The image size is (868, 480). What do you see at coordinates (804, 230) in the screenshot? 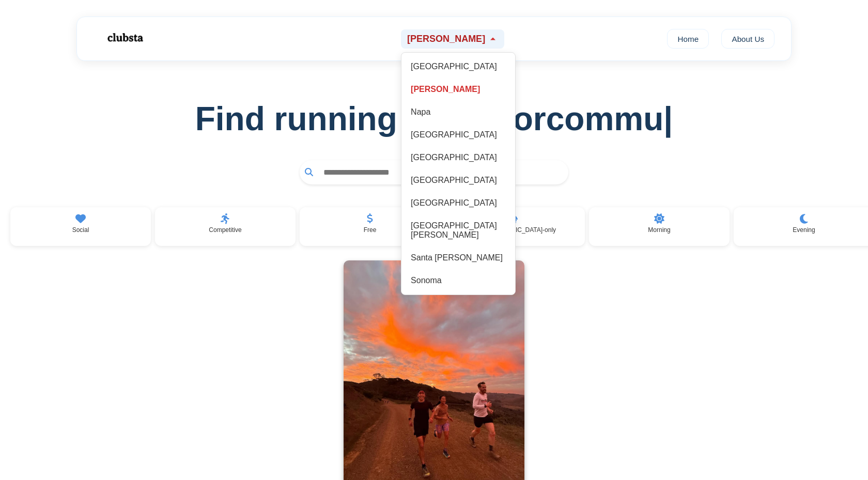
I see `p: Evening` at bounding box center [804, 230].